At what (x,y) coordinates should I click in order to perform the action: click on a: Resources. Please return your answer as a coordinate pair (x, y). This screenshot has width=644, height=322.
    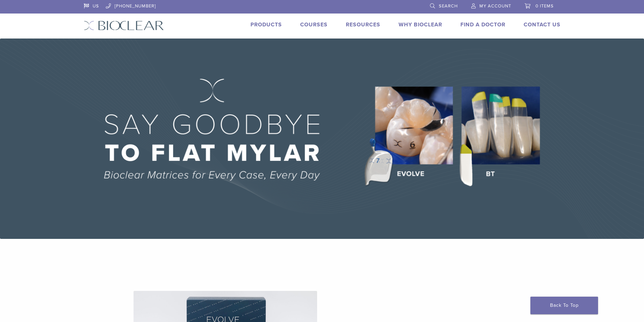
    Looking at the image, I should click on (363, 25).